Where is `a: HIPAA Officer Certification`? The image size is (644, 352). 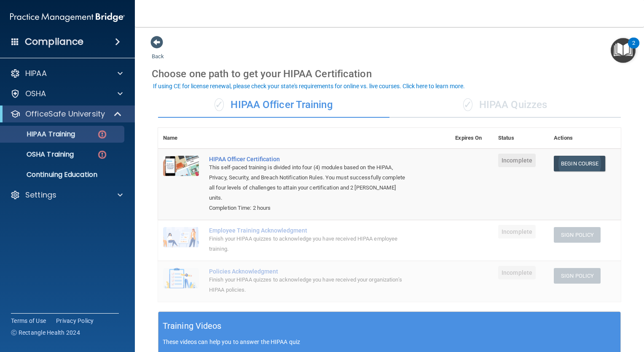 a: HIPAA Officer Certification is located at coordinates (309, 159).